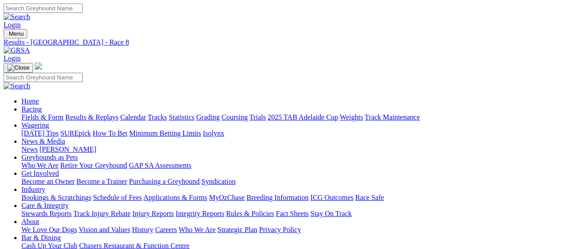  What do you see at coordinates (182, 117) in the screenshot?
I see `a: Statistics` at bounding box center [182, 117].